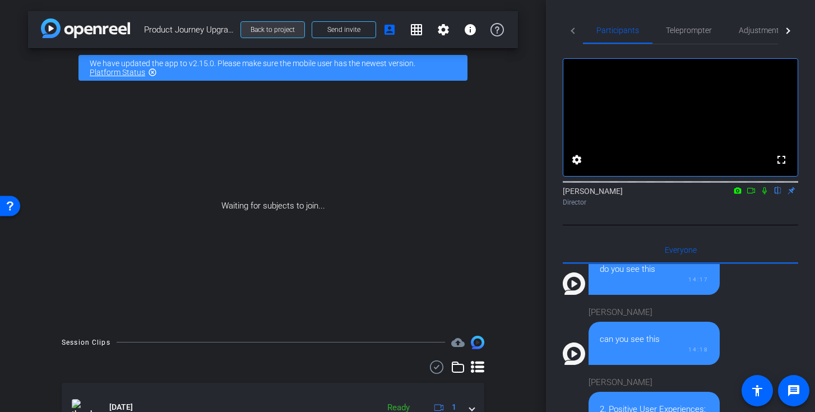 The image size is (815, 412). What do you see at coordinates (681, 250) in the screenshot?
I see `span: Everyone` at bounding box center [681, 250].